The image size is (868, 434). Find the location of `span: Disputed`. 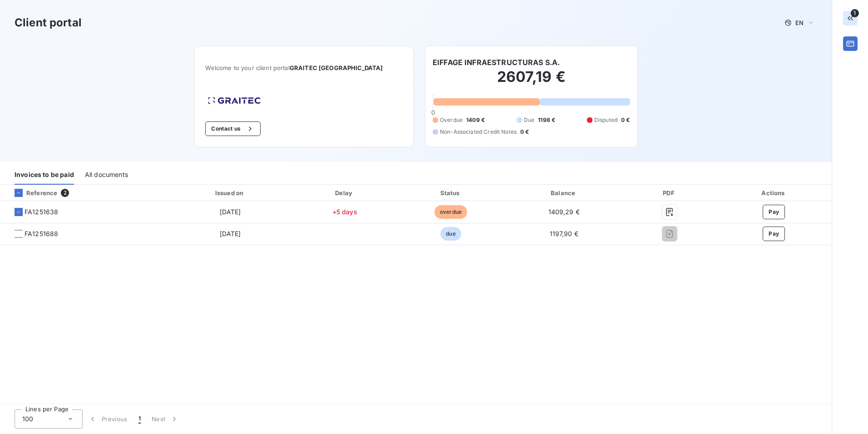

span: Disputed is located at coordinates (606, 120).